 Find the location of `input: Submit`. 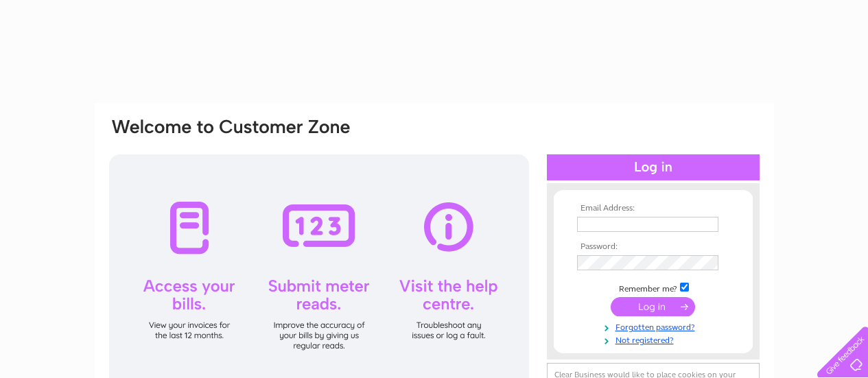

input: Submit is located at coordinates (653, 306).